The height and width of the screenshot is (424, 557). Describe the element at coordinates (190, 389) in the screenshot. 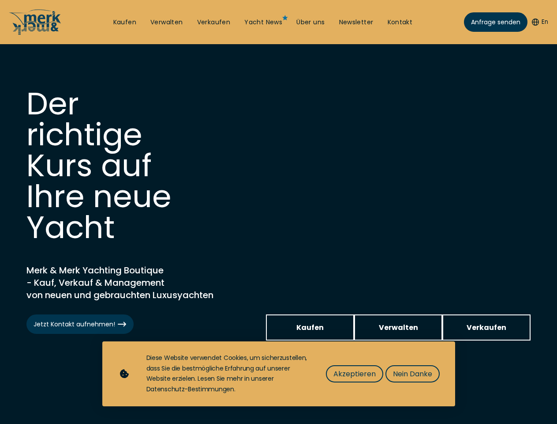

I see `a: Datenschutz-Bestimmungen` at that location.